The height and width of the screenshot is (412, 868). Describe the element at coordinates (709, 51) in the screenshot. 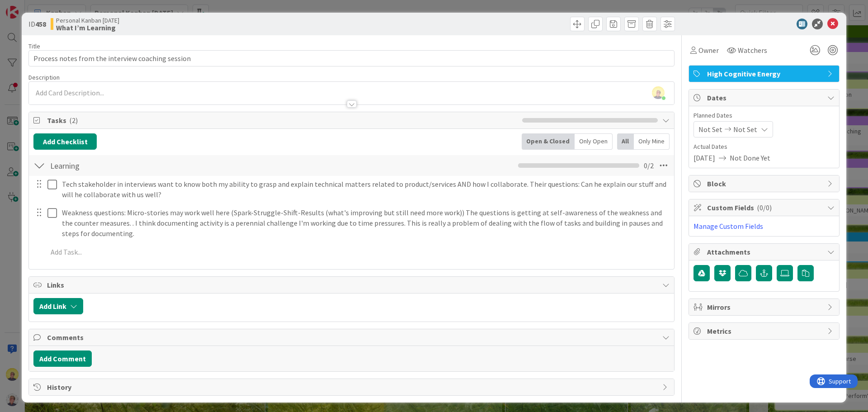

I see `span: Owner` at that location.